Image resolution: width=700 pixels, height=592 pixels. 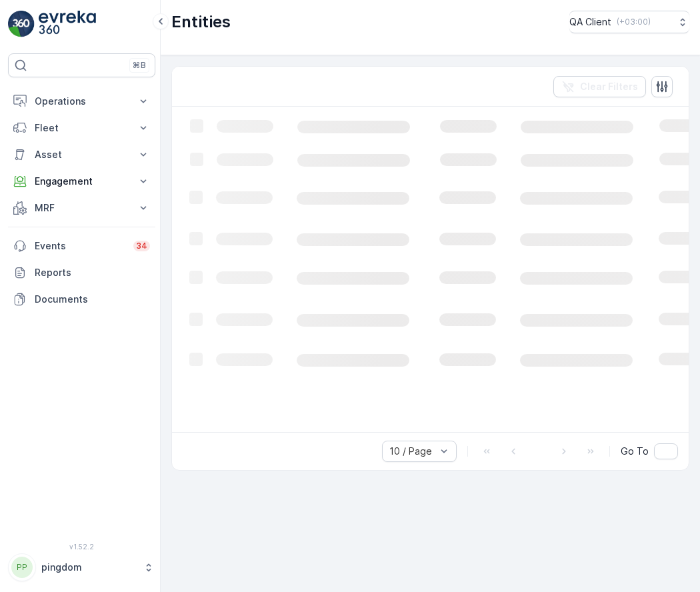 I want to click on p: MRF, so click(x=81, y=208).